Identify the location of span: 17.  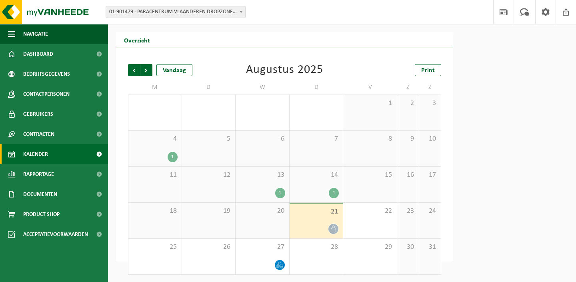
(430, 175).